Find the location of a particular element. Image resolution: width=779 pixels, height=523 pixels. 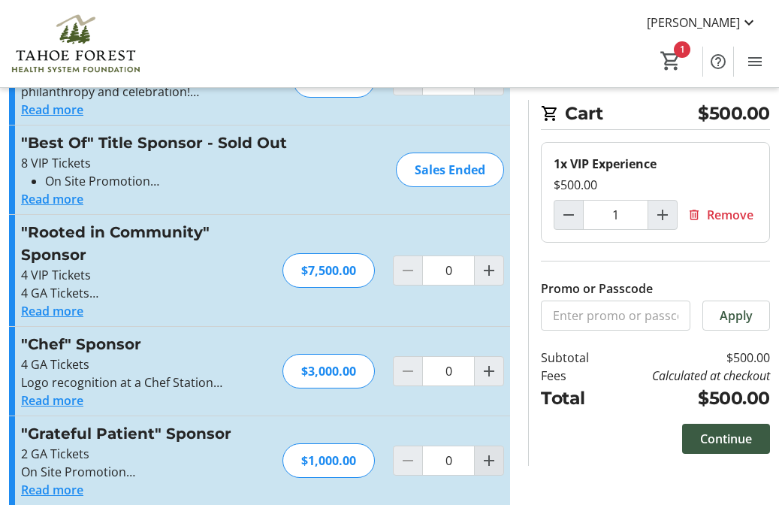

input: Enter promo or passcode is located at coordinates (616, 316).